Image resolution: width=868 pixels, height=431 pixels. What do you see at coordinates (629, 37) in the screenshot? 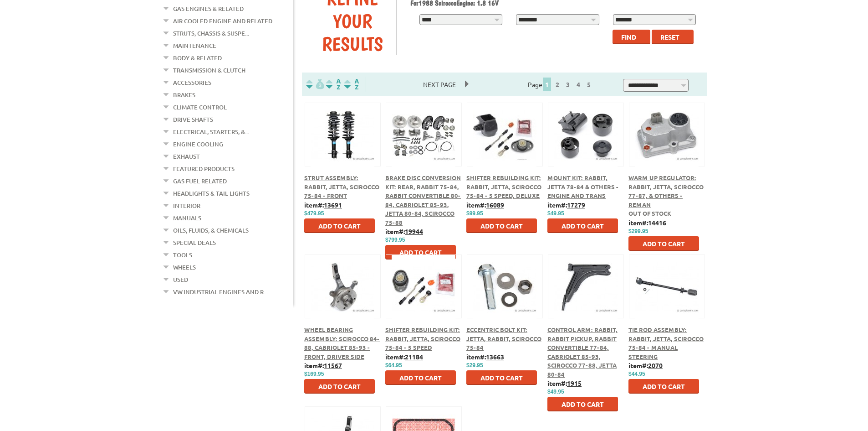
I see `span: Find` at bounding box center [629, 37].